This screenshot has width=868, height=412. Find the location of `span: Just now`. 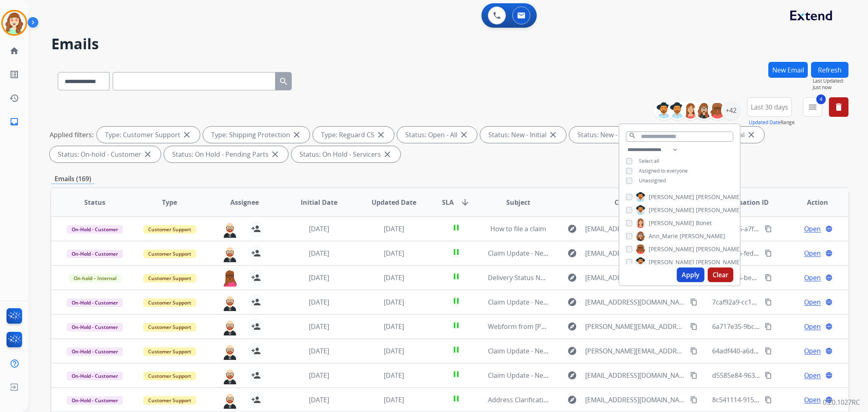

span: Just now is located at coordinates (831, 88).